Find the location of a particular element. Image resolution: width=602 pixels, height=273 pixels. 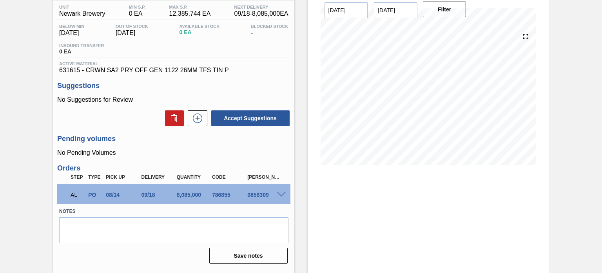

span: 12,385,744 EA is located at coordinates (190, 14).